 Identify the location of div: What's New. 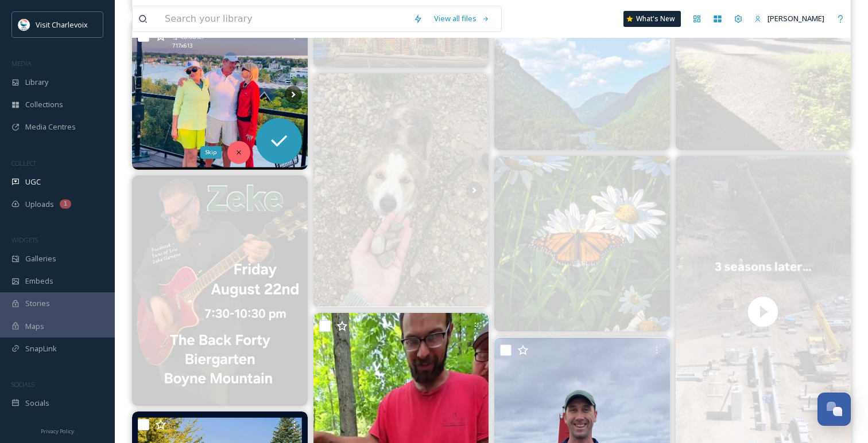
(652, 19).